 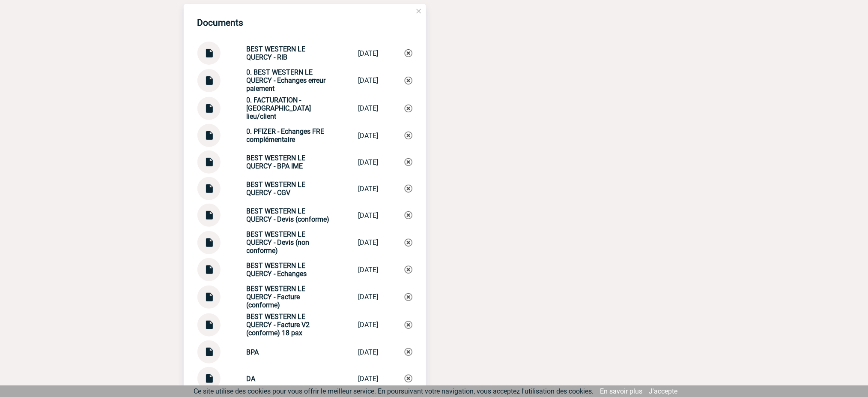 I want to click on strong: 0. PFIZER - Echanges FRE complémentaire, so click(x=286, y=135).